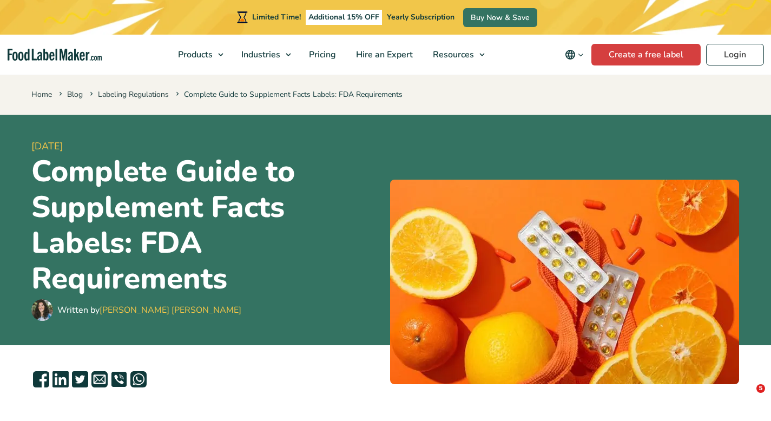 The image size is (771, 421). I want to click on img: Maria Abi Hanna - Food Label Maker, so click(42, 310).